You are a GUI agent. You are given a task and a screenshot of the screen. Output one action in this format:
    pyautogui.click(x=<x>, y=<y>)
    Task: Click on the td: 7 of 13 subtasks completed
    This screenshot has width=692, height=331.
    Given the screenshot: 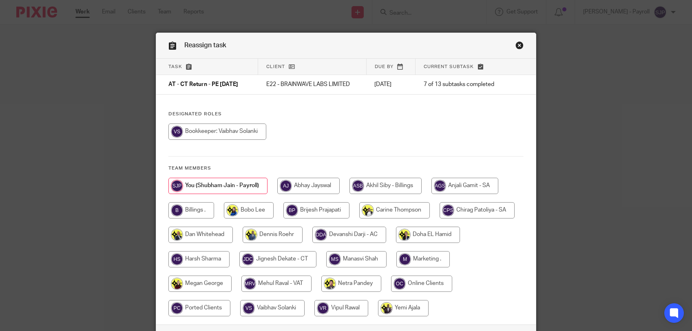 What is the action you would take?
    pyautogui.click(x=463, y=85)
    